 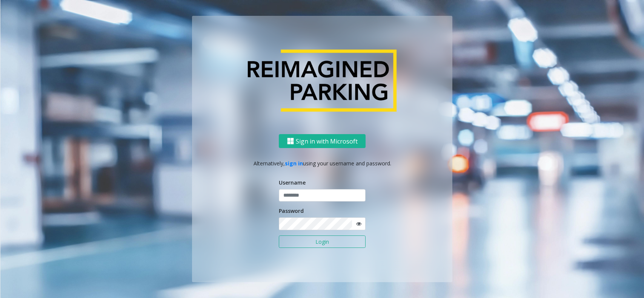 I want to click on p: Alternatively, using your username and password., so click(x=322, y=163).